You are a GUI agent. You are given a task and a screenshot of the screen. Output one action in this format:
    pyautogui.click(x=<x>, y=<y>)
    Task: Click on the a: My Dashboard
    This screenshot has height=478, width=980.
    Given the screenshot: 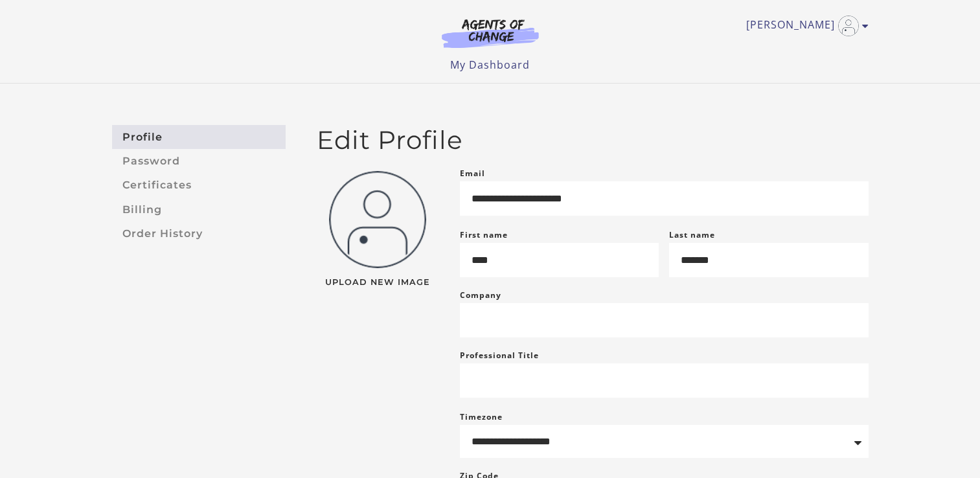 What is the action you would take?
    pyautogui.click(x=490, y=65)
    